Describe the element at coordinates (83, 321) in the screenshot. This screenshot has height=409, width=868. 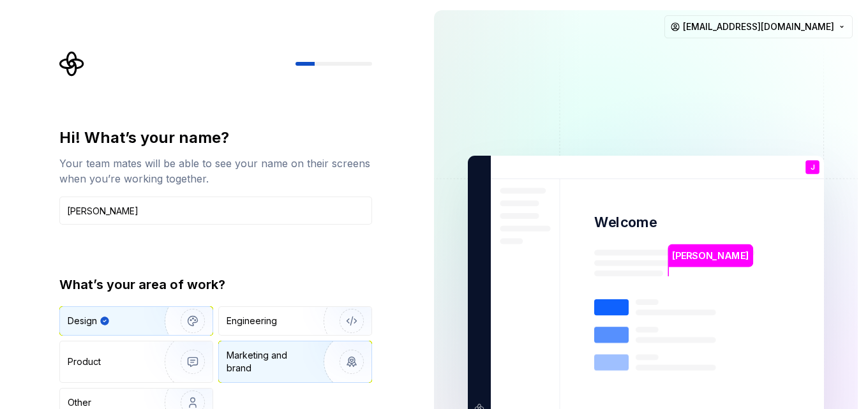
I see `div: Design` at that location.